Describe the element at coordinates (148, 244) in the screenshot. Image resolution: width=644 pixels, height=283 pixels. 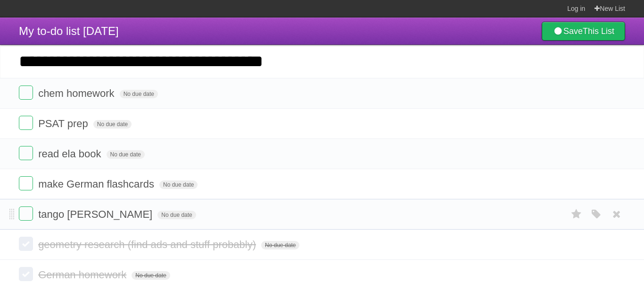
I see `span: geometry research (find ads and stuff probably)` at that location.